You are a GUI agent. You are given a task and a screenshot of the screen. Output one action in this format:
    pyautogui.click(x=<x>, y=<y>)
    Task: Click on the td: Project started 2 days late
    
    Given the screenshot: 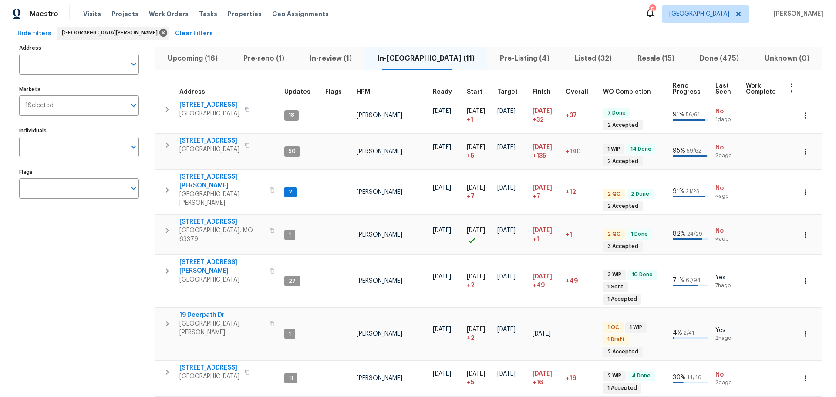 What is the action you would take?
    pyautogui.click(x=478, y=281)
    